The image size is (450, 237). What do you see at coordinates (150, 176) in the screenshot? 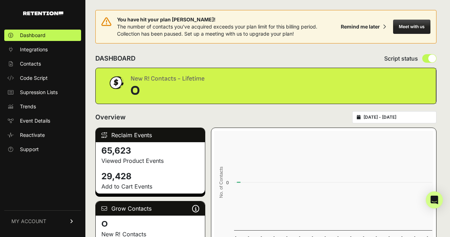
I see `h4: 29,428` at bounding box center [150, 176].